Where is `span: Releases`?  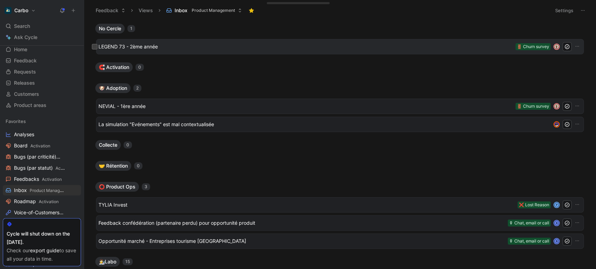 span: Releases is located at coordinates (24, 83).